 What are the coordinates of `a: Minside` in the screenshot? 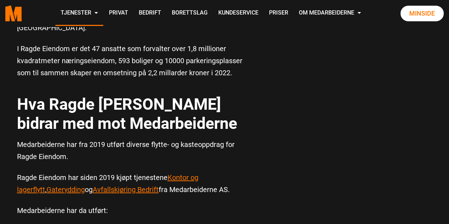 It's located at (422, 13).